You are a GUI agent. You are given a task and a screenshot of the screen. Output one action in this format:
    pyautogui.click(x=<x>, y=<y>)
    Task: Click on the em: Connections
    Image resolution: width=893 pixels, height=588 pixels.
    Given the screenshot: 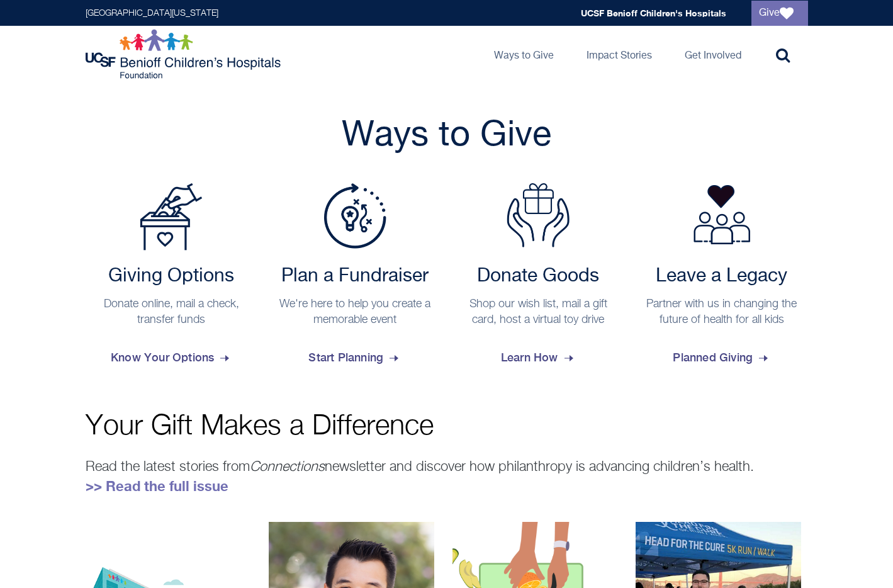 What is the action you would take?
    pyautogui.click(x=287, y=467)
    